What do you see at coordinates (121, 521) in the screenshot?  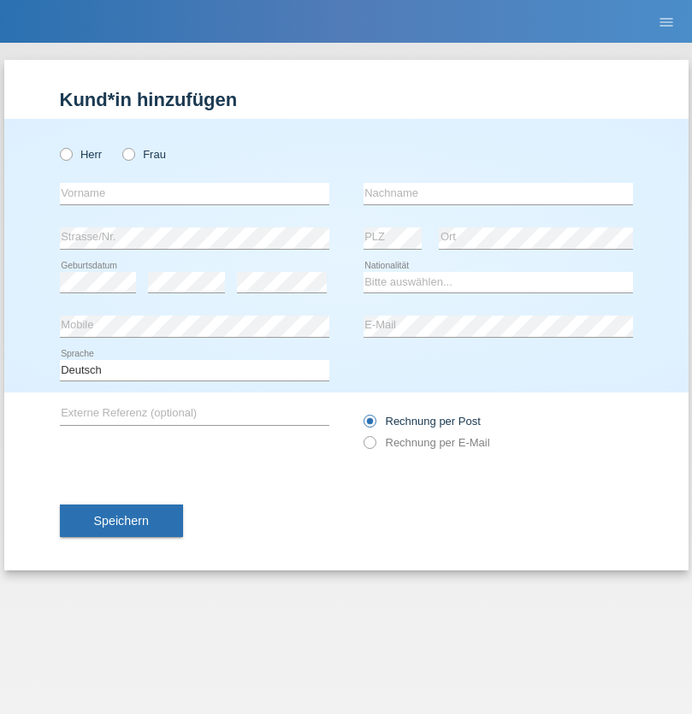 I see `span: Speichern` at bounding box center [121, 521].